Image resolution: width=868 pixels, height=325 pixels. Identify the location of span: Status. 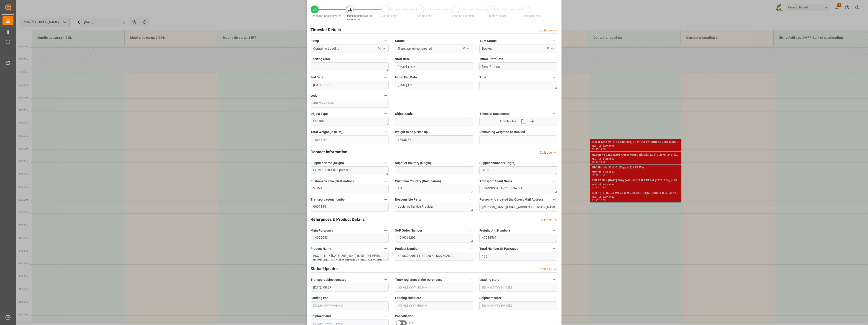
(400, 41).